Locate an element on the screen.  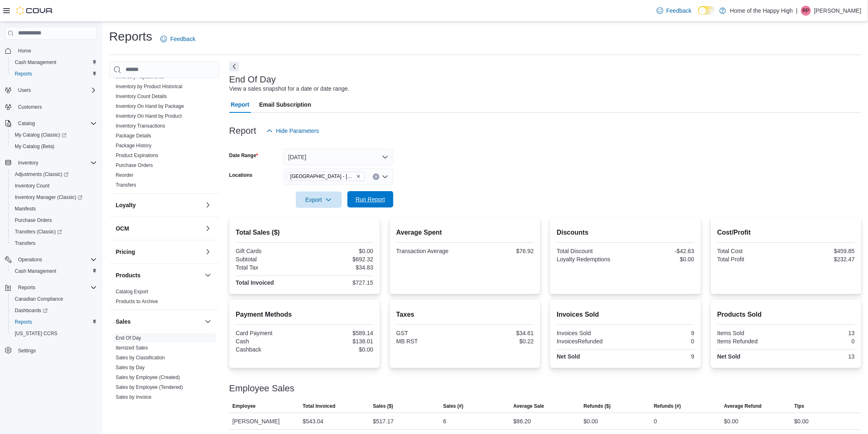
div: Loyalty Redemptions is located at coordinates (591, 259).